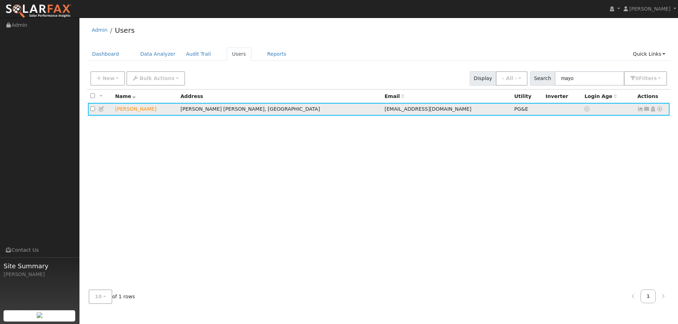  I want to click on img: retrieve, so click(40, 316).